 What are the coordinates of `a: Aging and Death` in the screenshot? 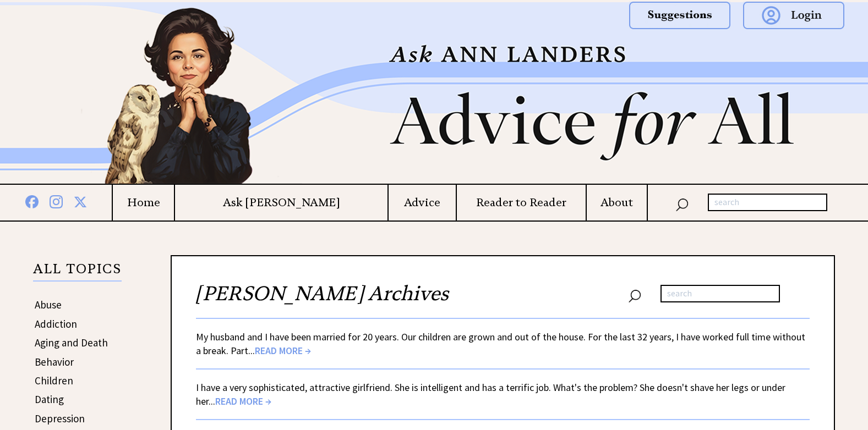 It's located at (71, 342).